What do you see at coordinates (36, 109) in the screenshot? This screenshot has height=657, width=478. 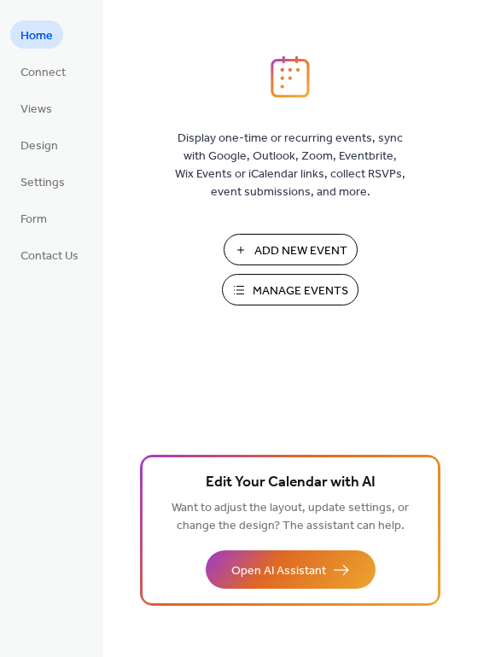 I see `span: Views` at bounding box center [36, 109].